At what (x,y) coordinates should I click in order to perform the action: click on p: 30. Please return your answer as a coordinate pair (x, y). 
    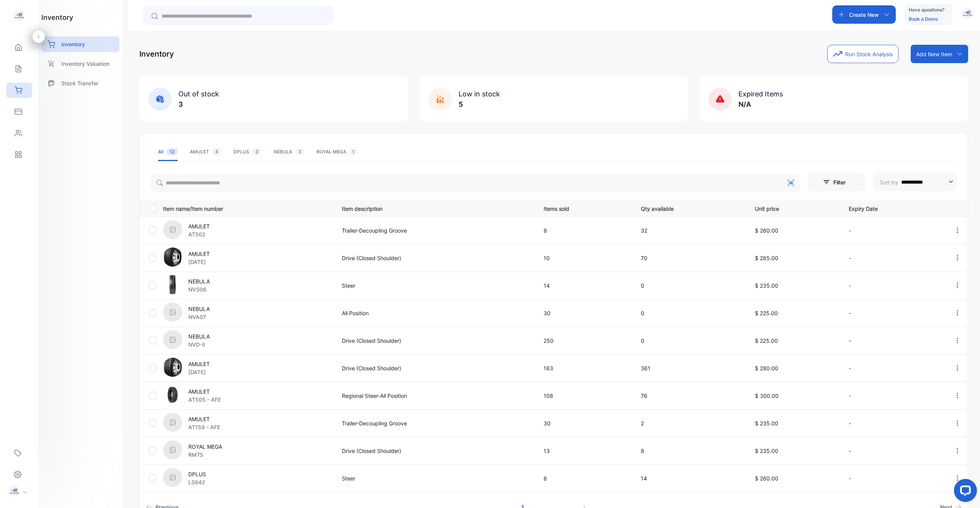
    Looking at the image, I should click on (584, 313).